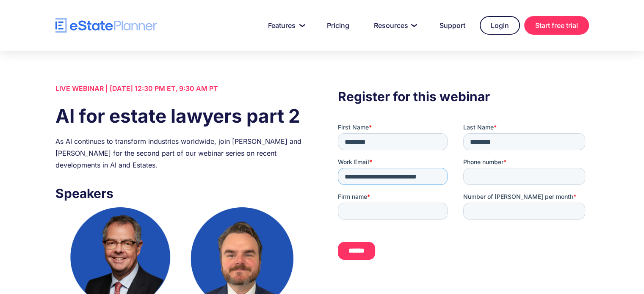 Image resolution: width=644 pixels, height=294 pixels. What do you see at coordinates (285, 26) in the screenshot?
I see `a: Features` at bounding box center [285, 26].